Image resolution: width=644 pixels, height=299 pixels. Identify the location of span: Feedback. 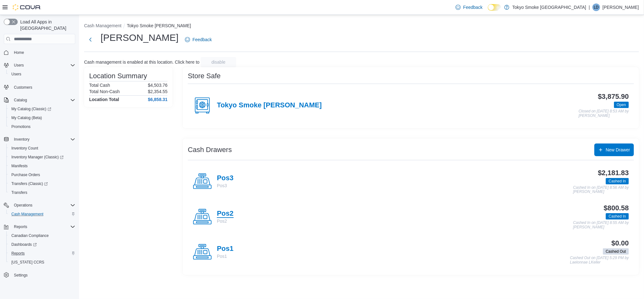
(202, 39).